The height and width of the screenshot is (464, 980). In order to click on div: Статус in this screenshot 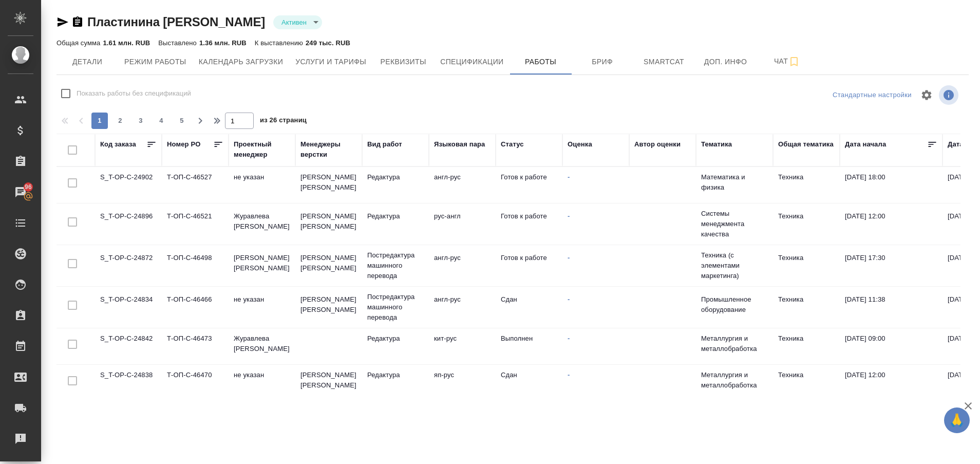, I will do `click(512, 144)`.